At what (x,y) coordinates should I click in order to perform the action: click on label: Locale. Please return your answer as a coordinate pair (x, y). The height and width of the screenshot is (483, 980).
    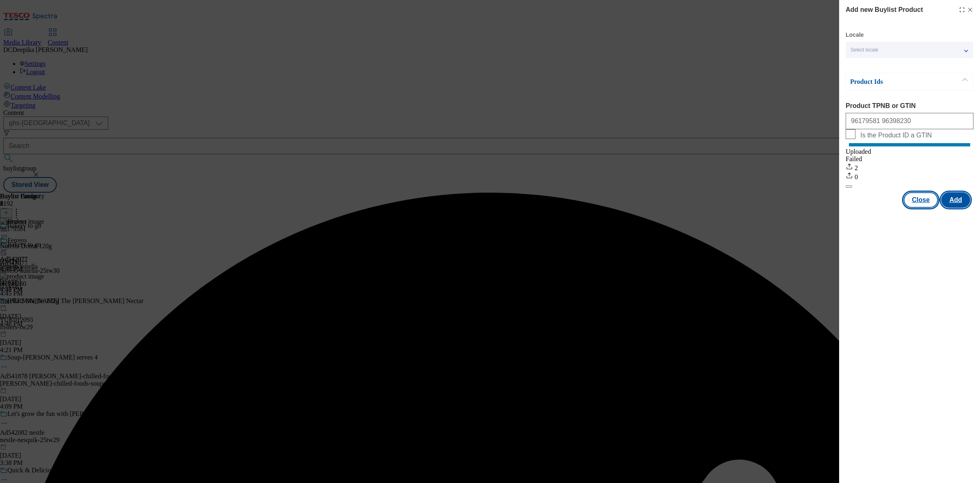
    Looking at the image, I should click on (855, 35).